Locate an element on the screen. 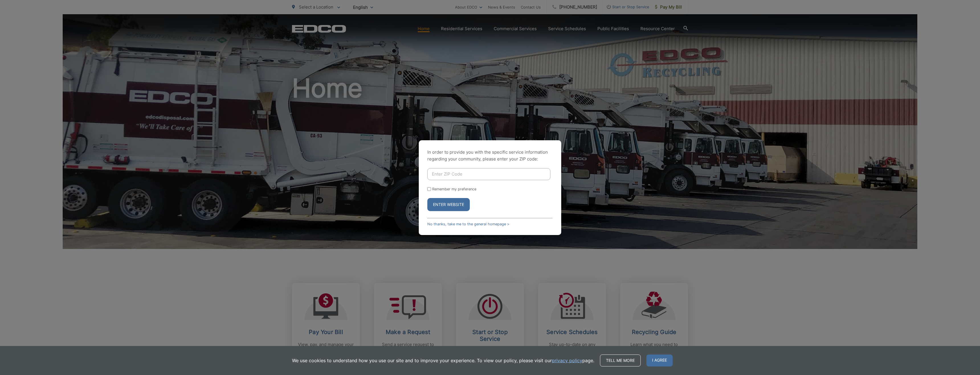 This screenshot has height=375, width=980. button: Enter Website is located at coordinates (448, 205).